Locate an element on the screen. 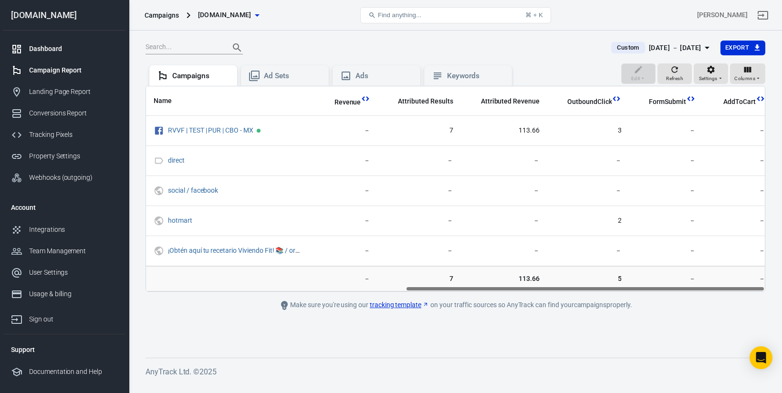 Image resolution: width=782 pixels, height=393 pixels. div: Usage & billing is located at coordinates (73, 294).